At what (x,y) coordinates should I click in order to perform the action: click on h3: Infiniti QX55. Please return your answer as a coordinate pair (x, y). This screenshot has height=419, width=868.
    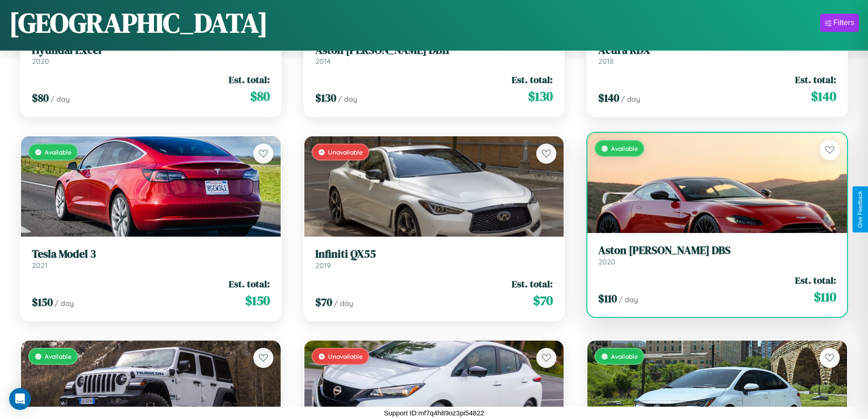
    Looking at the image, I should click on (434, 254).